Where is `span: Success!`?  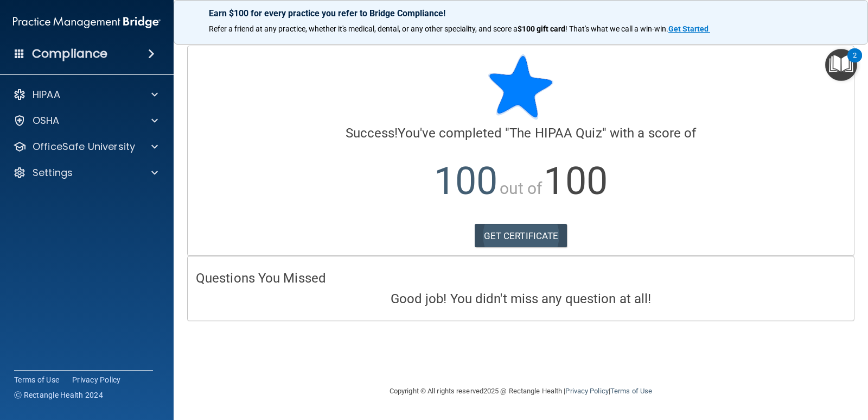
span: Success! is located at coordinates (372, 133).